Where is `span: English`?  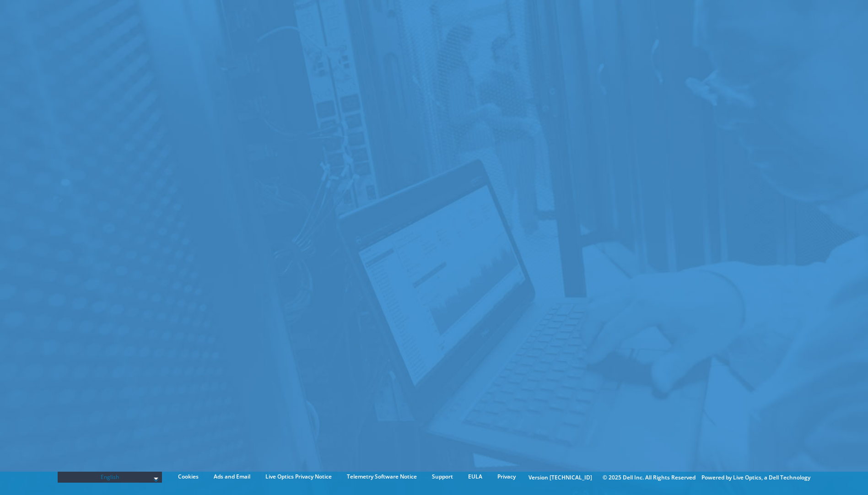 span: English is located at coordinates (110, 477).